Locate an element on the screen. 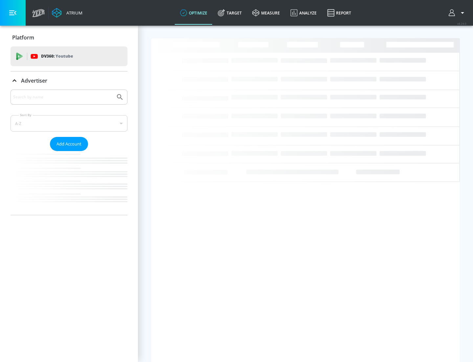 The height and width of the screenshot is (362, 473). p: DV360: is located at coordinates (57, 56).